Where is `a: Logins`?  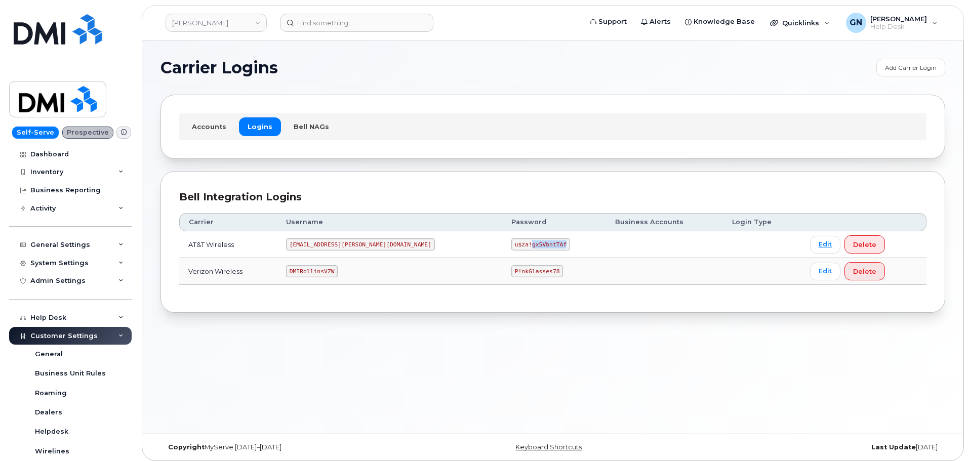
a: Logins is located at coordinates (260, 127).